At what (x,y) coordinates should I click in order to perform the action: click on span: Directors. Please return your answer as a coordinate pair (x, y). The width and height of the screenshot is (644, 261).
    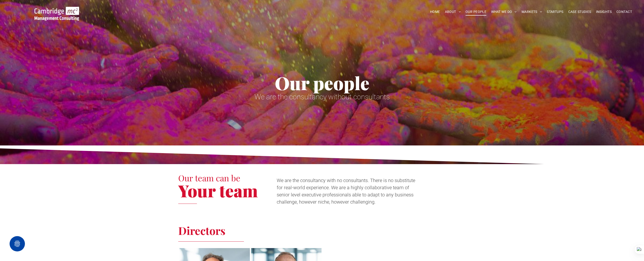
    Looking at the image, I should click on (202, 230).